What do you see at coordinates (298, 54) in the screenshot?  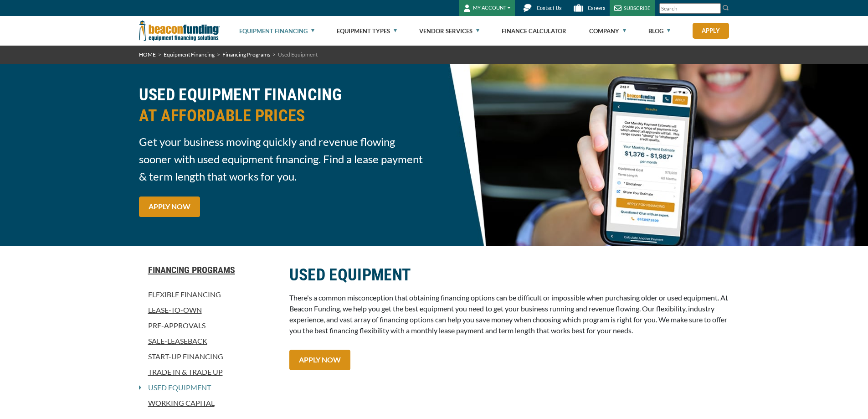 I see `span: Used Equipment` at bounding box center [298, 54].